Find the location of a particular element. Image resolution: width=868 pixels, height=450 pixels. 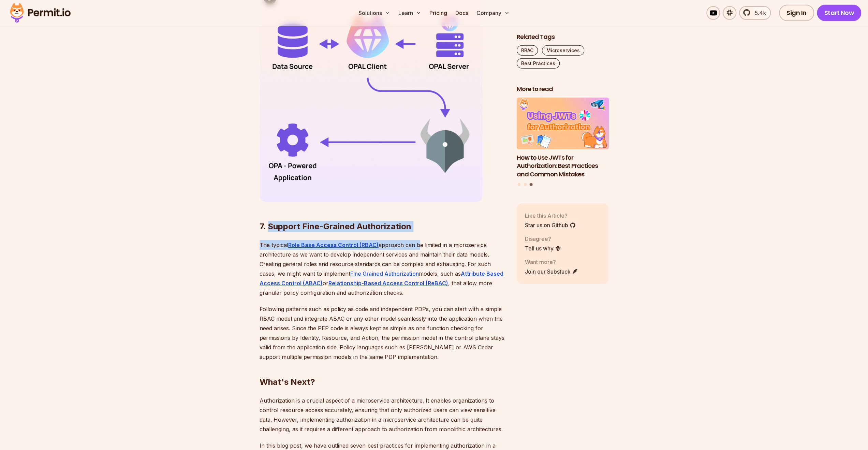

a: Role Base Access Control (RBAC) is located at coordinates (333, 245).